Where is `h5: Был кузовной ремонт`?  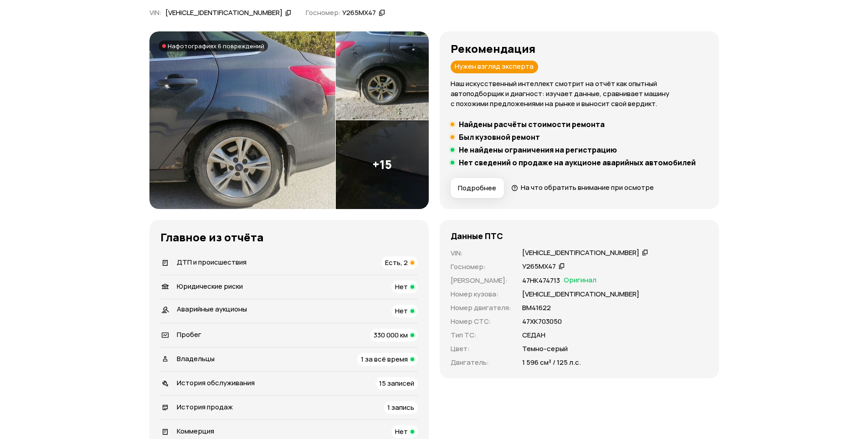
h5: Был кузовной ремонт is located at coordinates (499, 137).